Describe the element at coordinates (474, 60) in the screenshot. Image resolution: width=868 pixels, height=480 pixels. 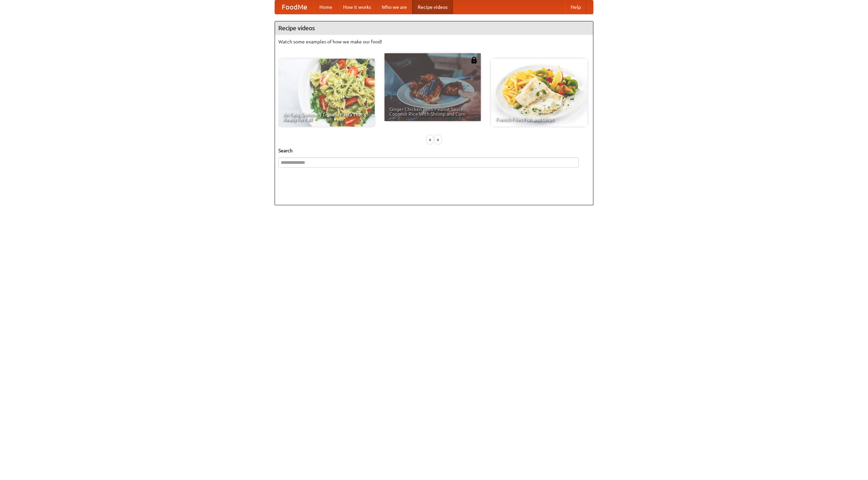
I see `img: 483408.png` at that location.